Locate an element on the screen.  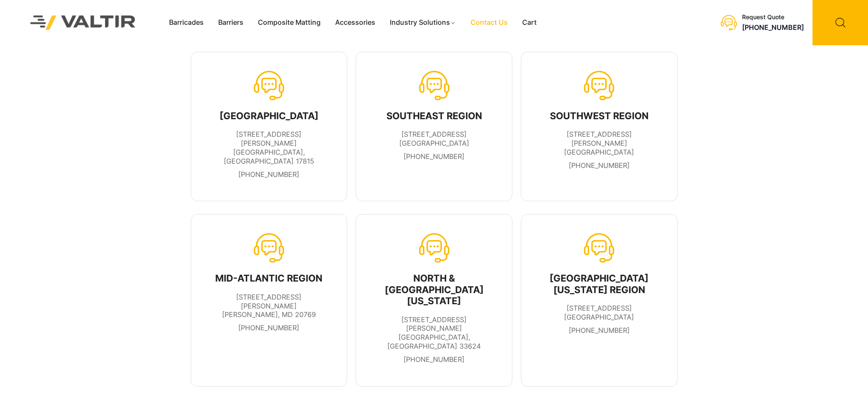
a: Composite Matting is located at coordinates (290, 23).